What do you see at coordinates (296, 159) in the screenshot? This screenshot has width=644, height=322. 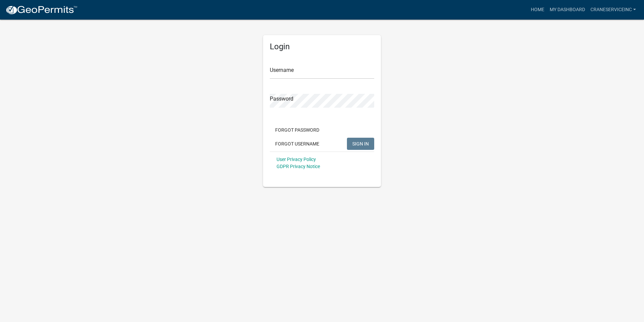 I see `a: User Privacy Policy` at bounding box center [296, 159].